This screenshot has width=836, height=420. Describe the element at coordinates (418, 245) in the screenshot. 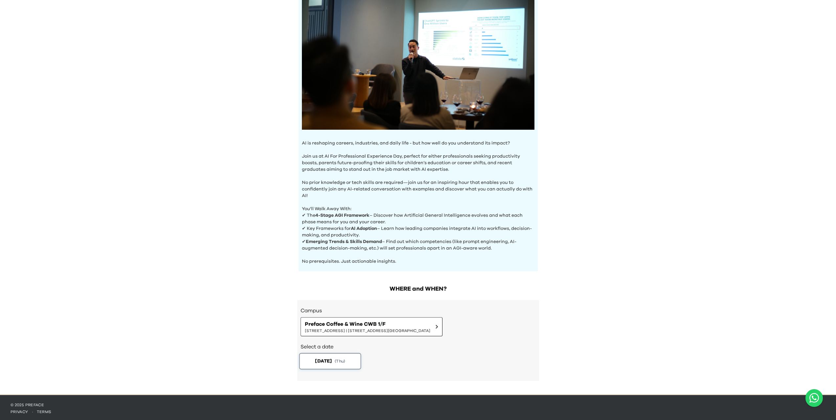

I see `p: ✔ – Find out which competencies (like prompt engineering, AI-augmented decision-making, etc.) wil...` at that location.